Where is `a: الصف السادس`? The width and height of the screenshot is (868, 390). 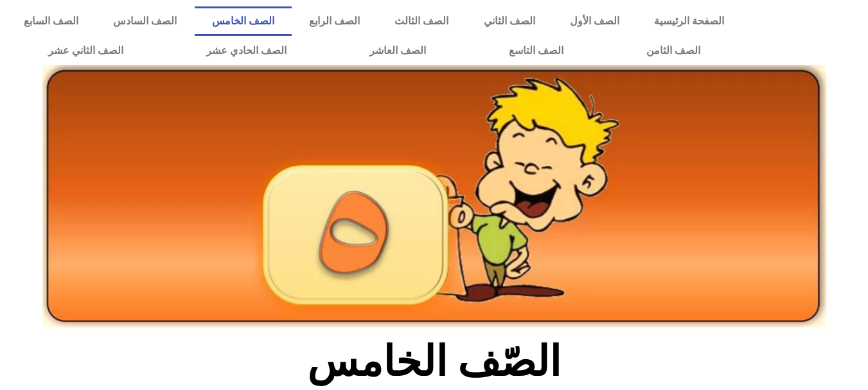
a: الصف السادس is located at coordinates (145, 21).